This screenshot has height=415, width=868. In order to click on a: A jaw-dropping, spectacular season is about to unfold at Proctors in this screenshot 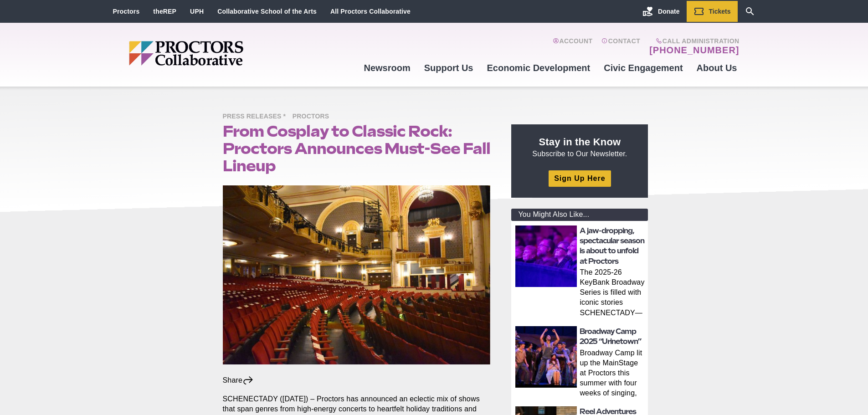, I will do `click(612, 246)`.